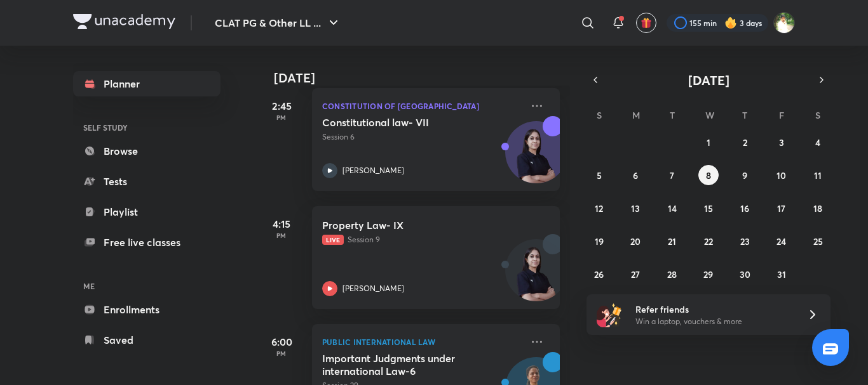 The height and width of the screenshot is (385, 868). I want to click on button: CLAT PG & Other LL ..., so click(278, 23).